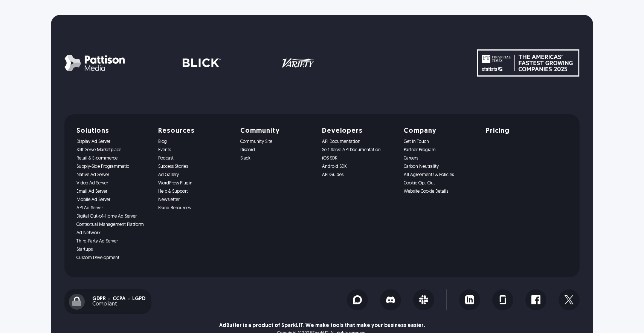 This screenshot has width=644, height=333. Describe the element at coordinates (99, 299) in the screenshot. I see `div: GDPR` at that location.